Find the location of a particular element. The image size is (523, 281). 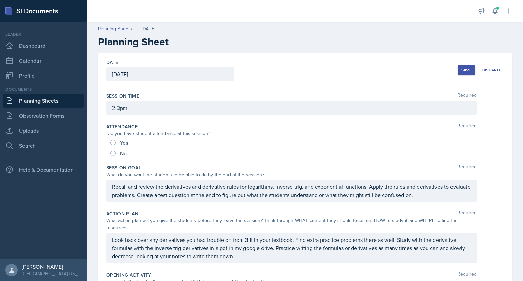

a: Calendar is located at coordinates (44, 61).